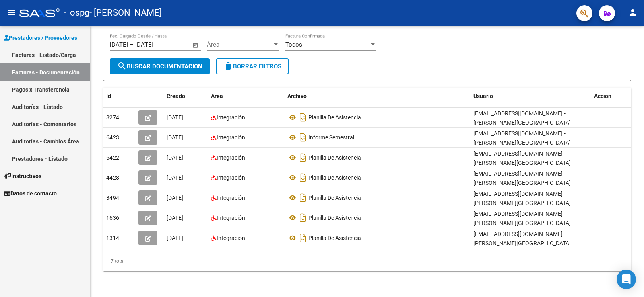  What do you see at coordinates (611, 96) in the screenshot?
I see `datatable-header-cell: Acción` at bounding box center [611, 96].